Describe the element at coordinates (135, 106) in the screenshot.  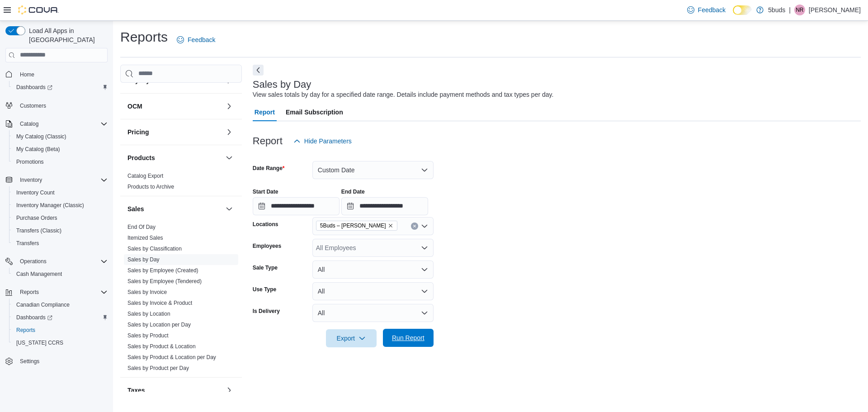
I see `h3: OCM` at that location.